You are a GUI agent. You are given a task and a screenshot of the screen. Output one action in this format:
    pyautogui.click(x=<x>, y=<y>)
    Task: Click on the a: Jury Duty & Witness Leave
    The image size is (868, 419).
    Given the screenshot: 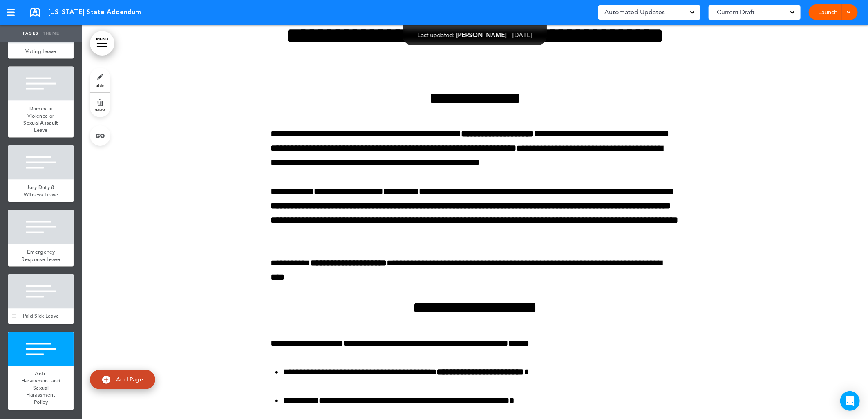 What is the action you would take?
    pyautogui.click(x=41, y=191)
    